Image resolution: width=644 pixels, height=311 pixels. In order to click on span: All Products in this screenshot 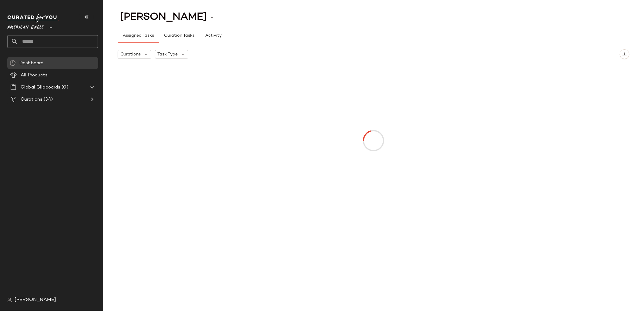, I will do `click(34, 75)`.